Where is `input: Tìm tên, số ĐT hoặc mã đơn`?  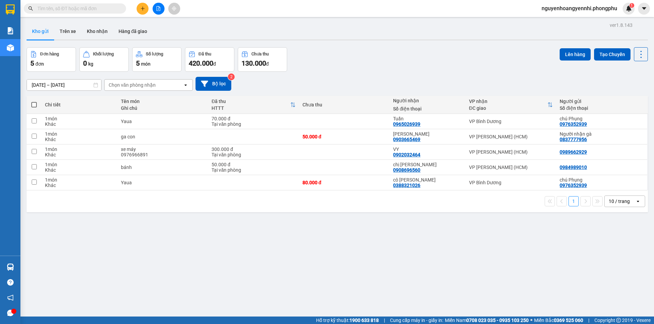 input: Tìm tên, số ĐT hoặc mã đơn is located at coordinates (78, 9).